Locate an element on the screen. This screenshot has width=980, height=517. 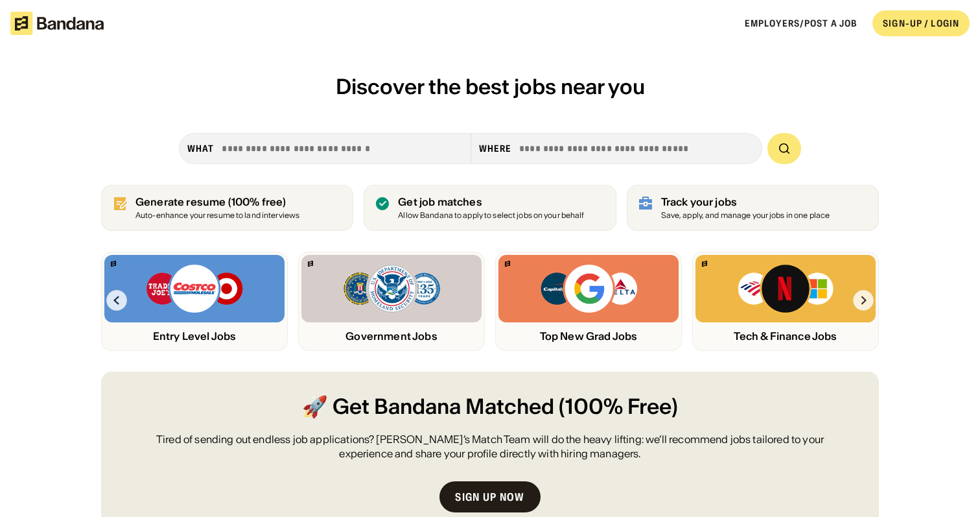
div: Allow Bandana to apply to select jobs on your behalf is located at coordinates (490, 216).